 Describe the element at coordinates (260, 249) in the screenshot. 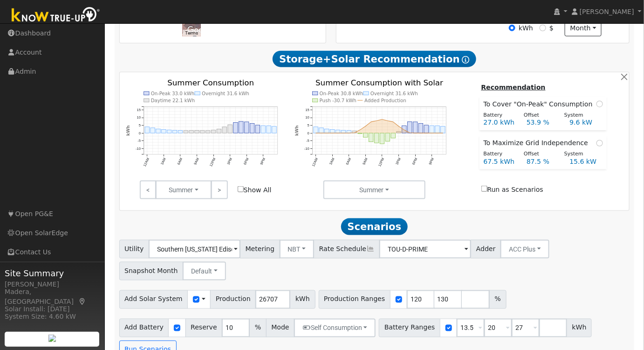

I see `span: Metering` at that location.